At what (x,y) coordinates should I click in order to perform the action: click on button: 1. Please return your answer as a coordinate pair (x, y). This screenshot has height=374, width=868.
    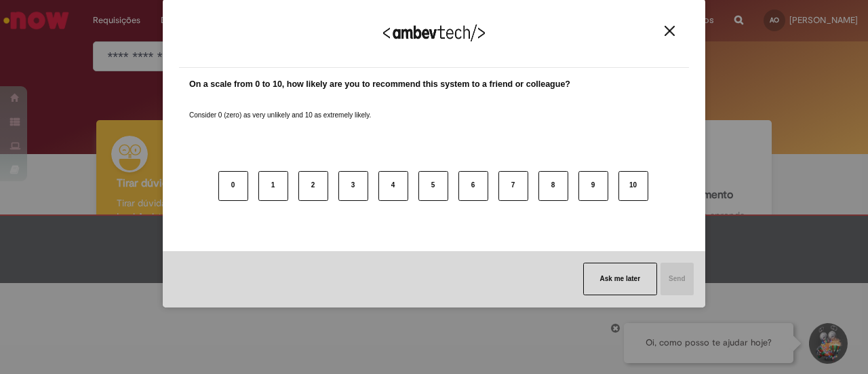
    Looking at the image, I should click on (273, 186).